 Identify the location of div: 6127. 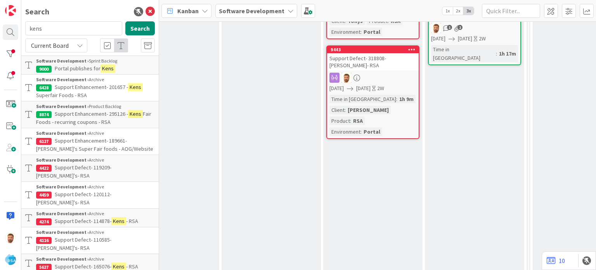
(44, 141).